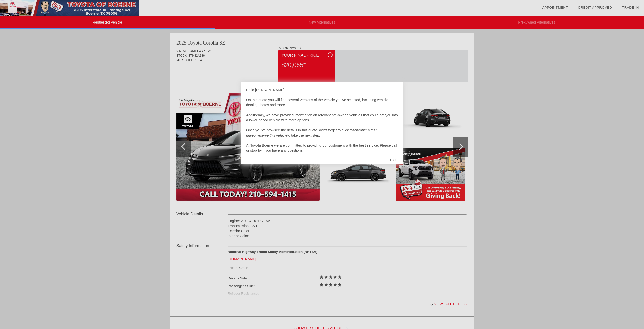  Describe the element at coordinates (555, 7) in the screenshot. I see `a: Appointment` at that location.